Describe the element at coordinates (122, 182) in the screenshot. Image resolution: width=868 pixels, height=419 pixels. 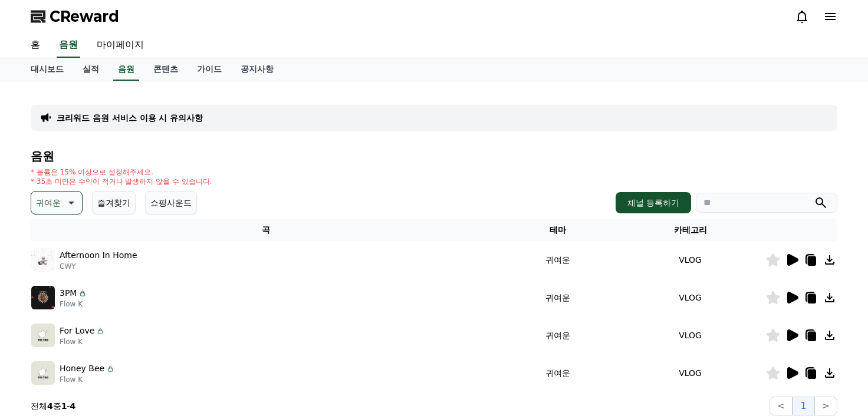
I see `p: * 35초 미만은 수익이 적거나 발생하지 않을 수 있습니다.` at that location.